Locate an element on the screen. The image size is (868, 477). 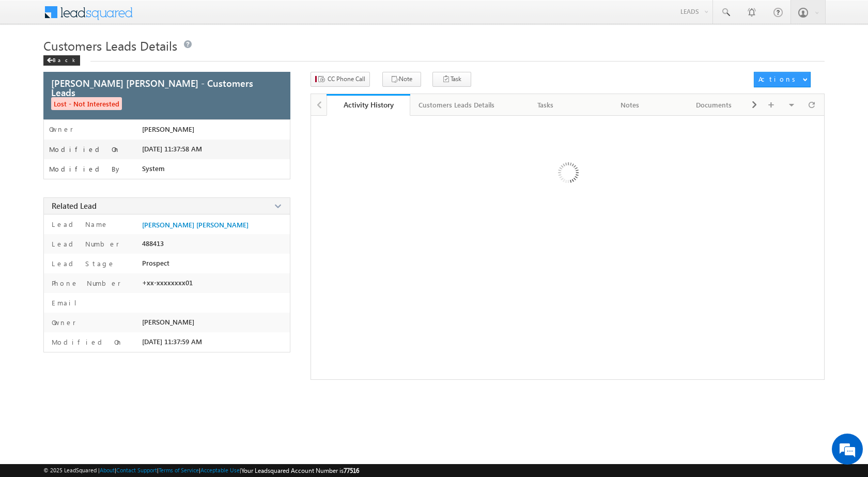
button: Note is located at coordinates (401, 79).